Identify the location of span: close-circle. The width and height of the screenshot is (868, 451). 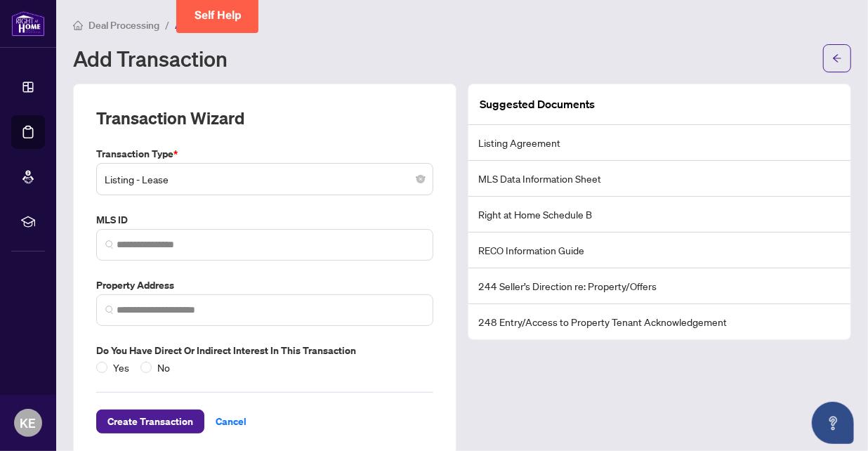
(421, 179).